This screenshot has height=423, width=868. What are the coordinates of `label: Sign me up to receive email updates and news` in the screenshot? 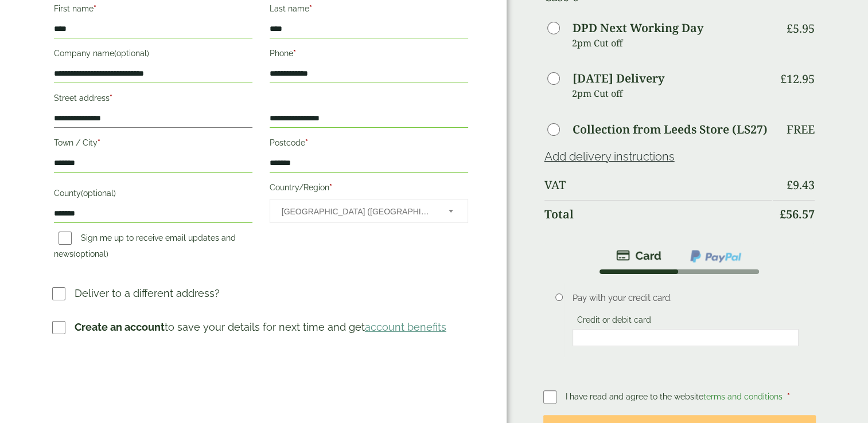 It's located at (145, 248).